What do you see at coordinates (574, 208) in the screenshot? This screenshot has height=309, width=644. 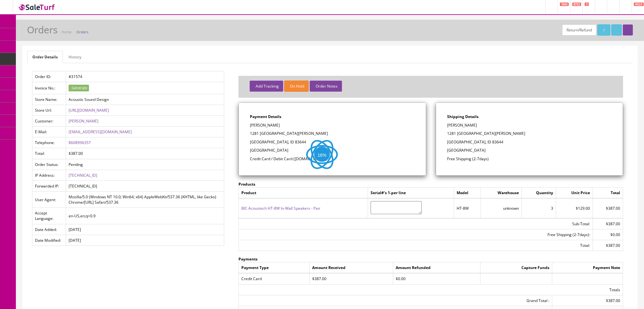 I see `td: $129.00` at bounding box center [574, 208].